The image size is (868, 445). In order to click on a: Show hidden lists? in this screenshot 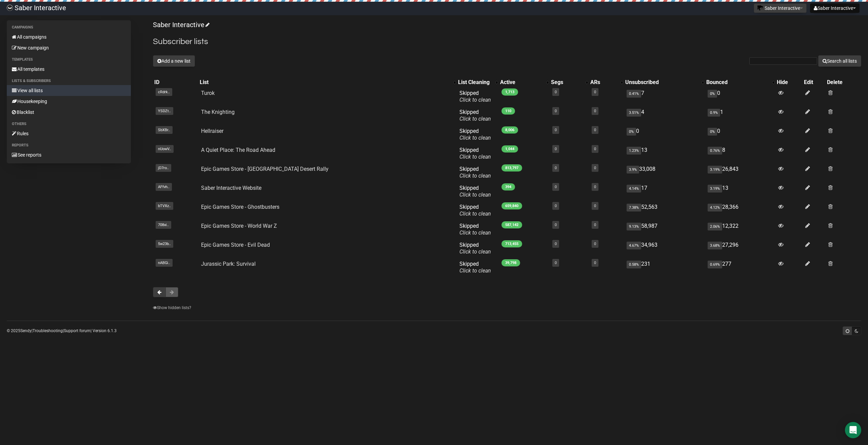, I will do `click(172, 308)`.